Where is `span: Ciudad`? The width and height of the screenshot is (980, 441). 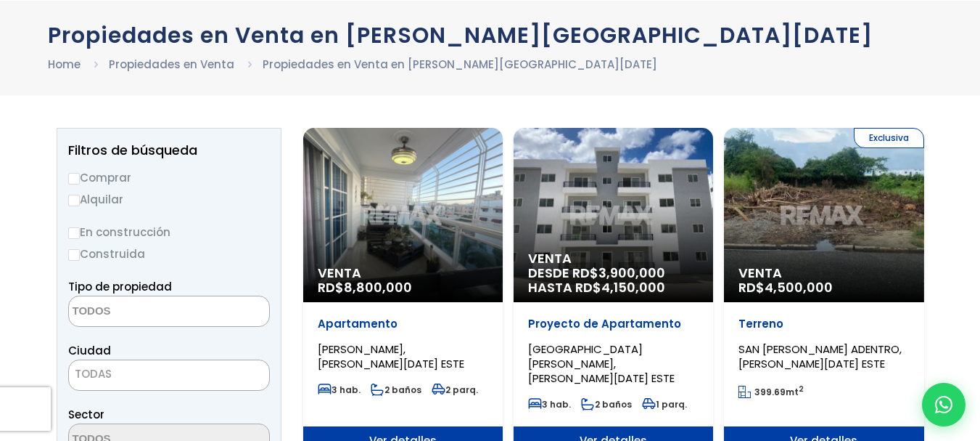
span: Ciudad is located at coordinates (89, 350).